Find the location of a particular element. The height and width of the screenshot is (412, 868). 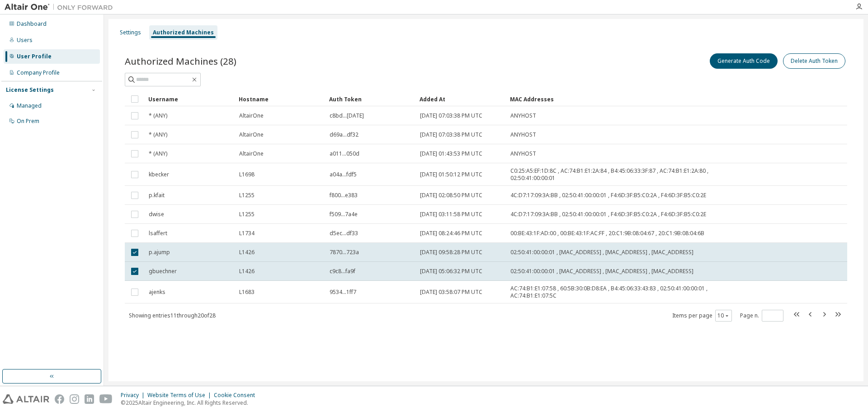

span: kbecker is located at coordinates (159, 174).